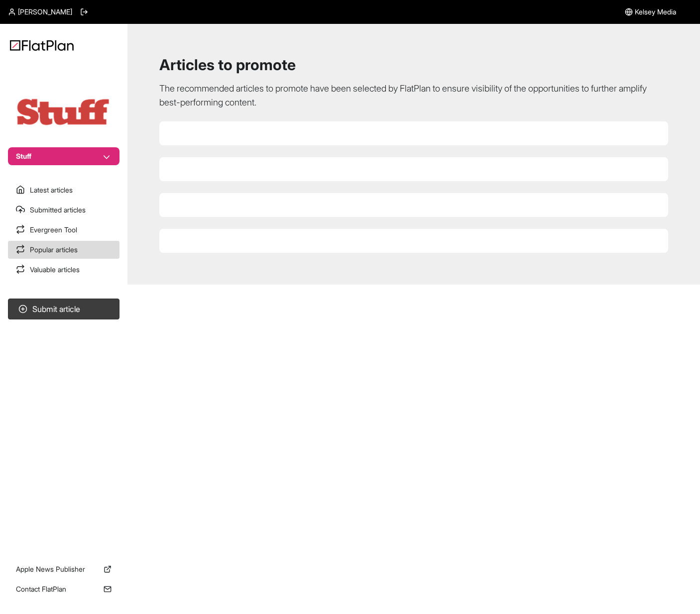 The width and height of the screenshot is (700, 614). What do you see at coordinates (63, 210) in the screenshot?
I see `a: Submitted articles` at bounding box center [63, 210].